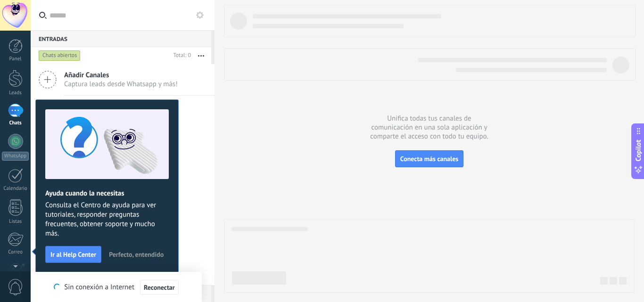  I want to click on button: Reconectar, so click(159, 287).